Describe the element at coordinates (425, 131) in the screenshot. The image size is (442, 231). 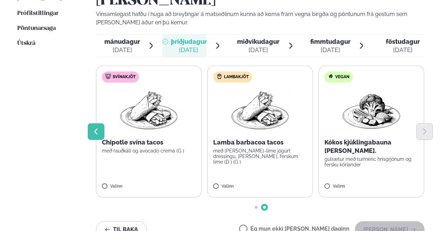
I see `button: Next slide` at that location.